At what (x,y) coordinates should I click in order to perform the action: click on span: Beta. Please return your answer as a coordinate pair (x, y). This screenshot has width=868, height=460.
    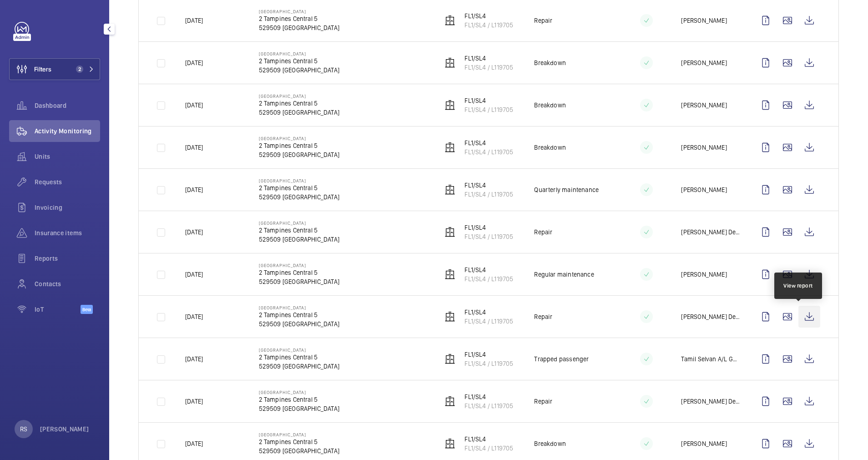
    Looking at the image, I should click on (86, 309).